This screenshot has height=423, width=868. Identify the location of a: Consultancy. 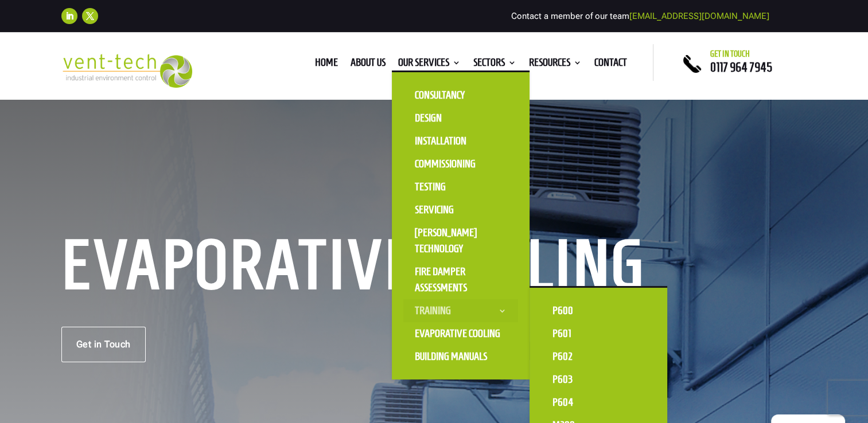
(461, 95).